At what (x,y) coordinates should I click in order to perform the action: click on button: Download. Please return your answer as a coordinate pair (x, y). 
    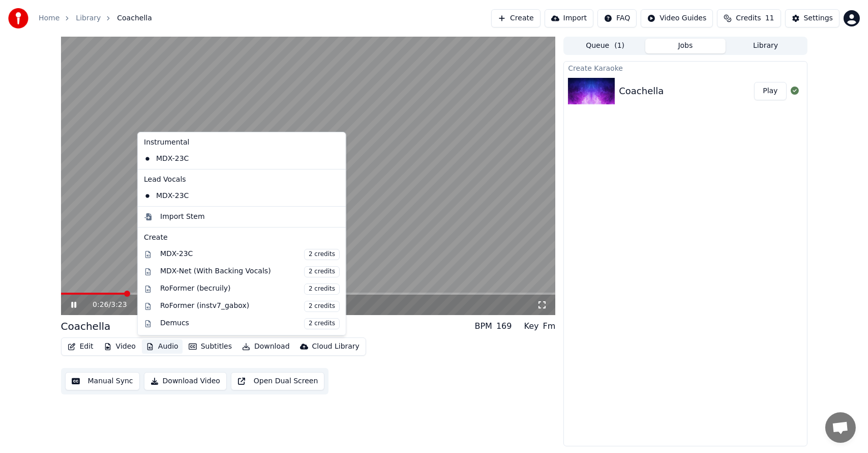
    Looking at the image, I should click on (266, 346).